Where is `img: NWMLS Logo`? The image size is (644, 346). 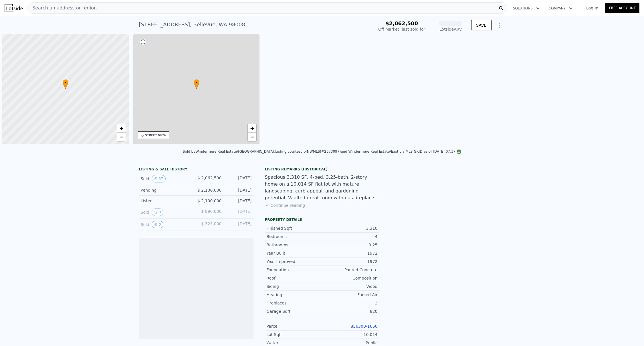
img: NWMLS Logo is located at coordinates (458, 151).